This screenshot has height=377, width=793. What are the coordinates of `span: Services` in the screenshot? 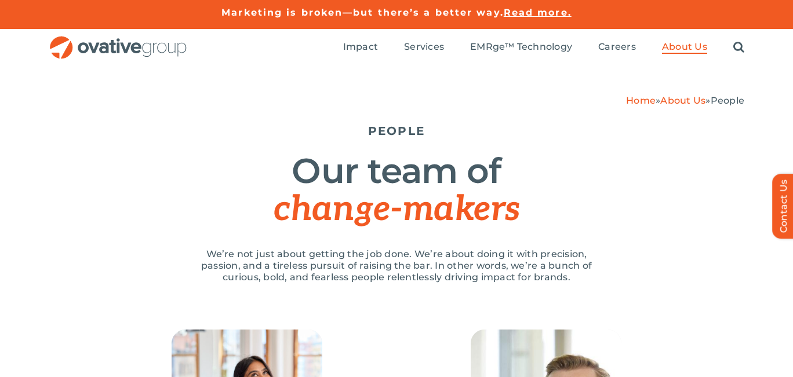 It's located at (424, 47).